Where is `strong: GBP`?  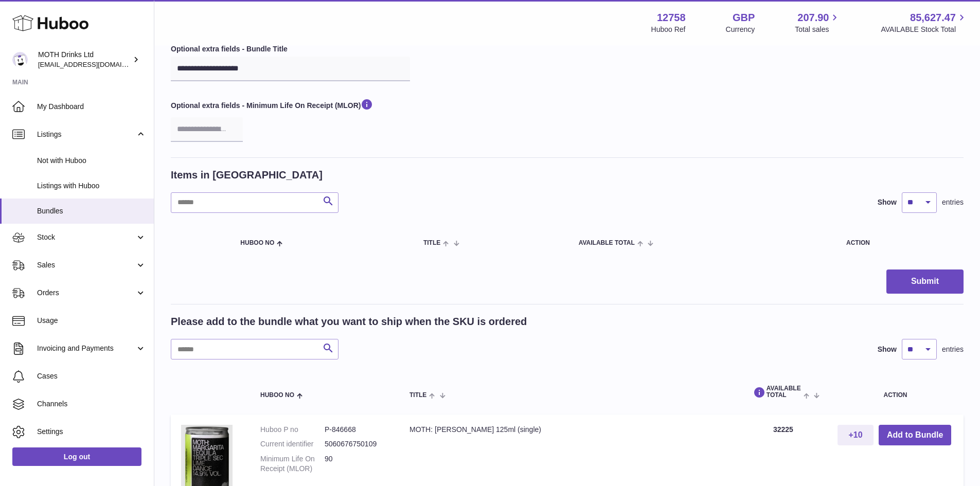 strong: GBP is located at coordinates (743, 18).